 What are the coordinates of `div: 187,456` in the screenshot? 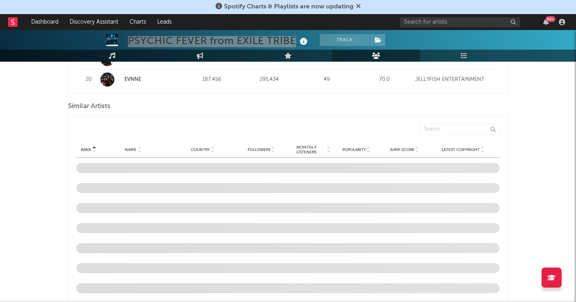 It's located at (212, 80).